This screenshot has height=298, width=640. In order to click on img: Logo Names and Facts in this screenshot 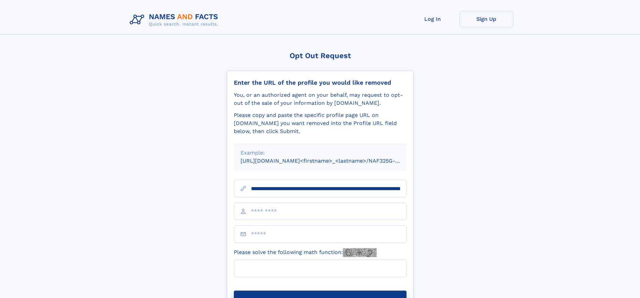, I will do `click(176, 20)`.